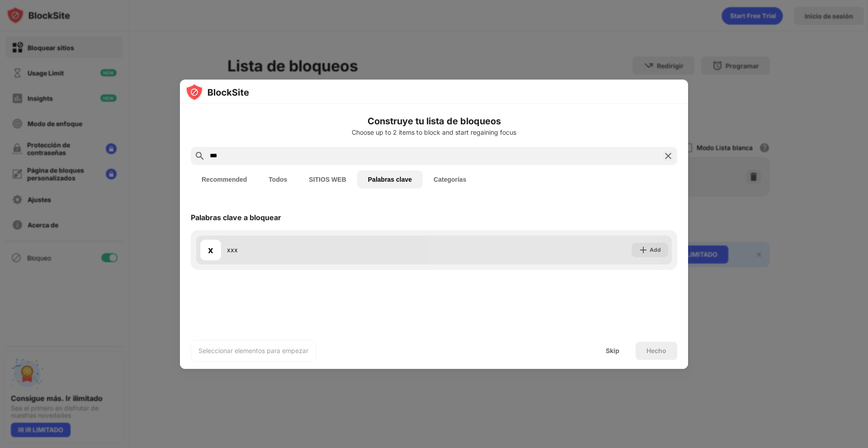 The height and width of the screenshot is (448, 868). What do you see at coordinates (225, 180) in the screenshot?
I see `button: Recommended` at bounding box center [225, 180].